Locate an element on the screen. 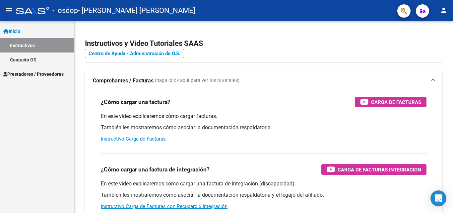  h2: Instructivos y Video Tutoriales SAAS is located at coordinates (264, 43).